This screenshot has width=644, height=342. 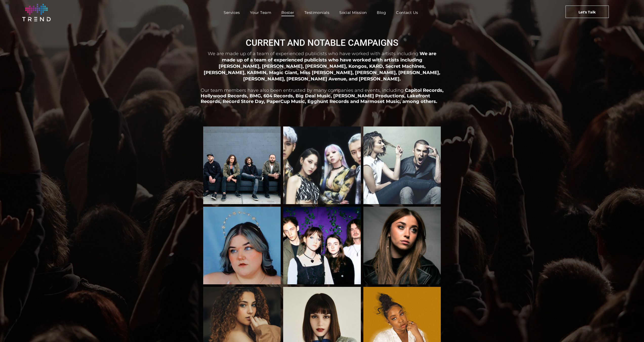 What do you see at coordinates (261, 12) in the screenshot?
I see `a: Your Team` at bounding box center [261, 12].